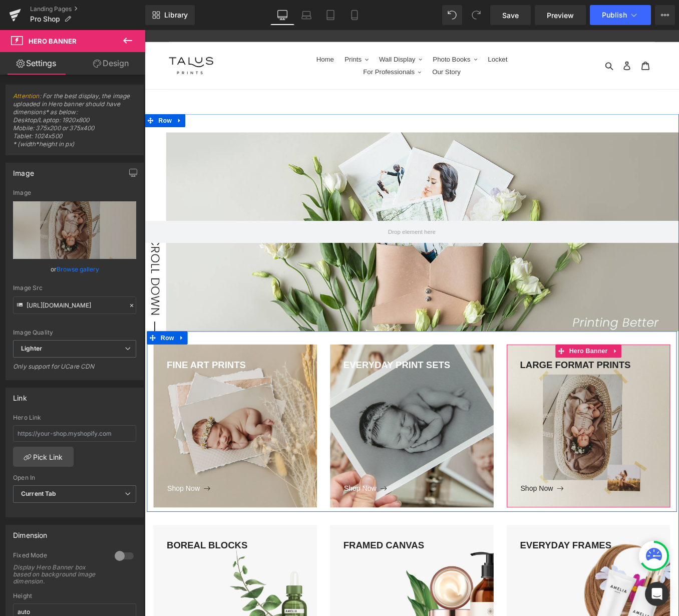 Image resolution: width=679 pixels, height=616 pixels. Describe the element at coordinates (561, 15) in the screenshot. I see `a: Preview` at that location.